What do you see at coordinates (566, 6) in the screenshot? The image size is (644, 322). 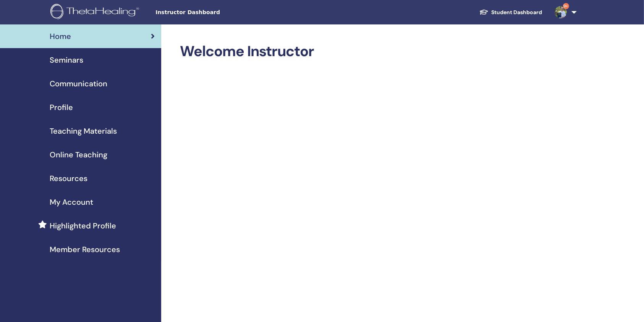 I see `span: 9+` at bounding box center [566, 6].